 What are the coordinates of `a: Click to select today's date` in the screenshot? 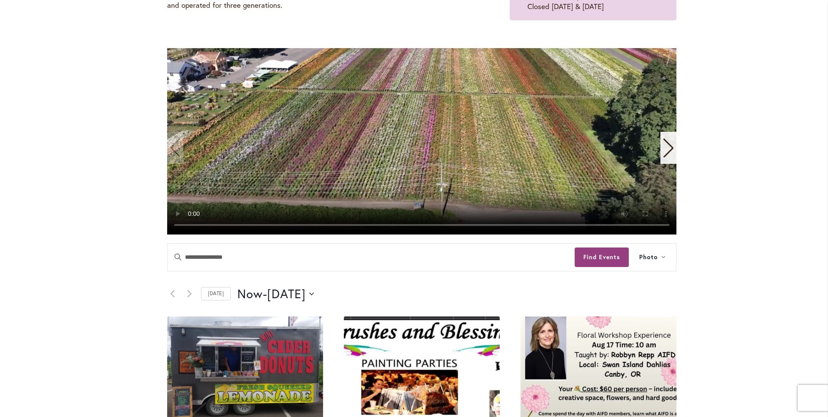 It's located at (216, 293).